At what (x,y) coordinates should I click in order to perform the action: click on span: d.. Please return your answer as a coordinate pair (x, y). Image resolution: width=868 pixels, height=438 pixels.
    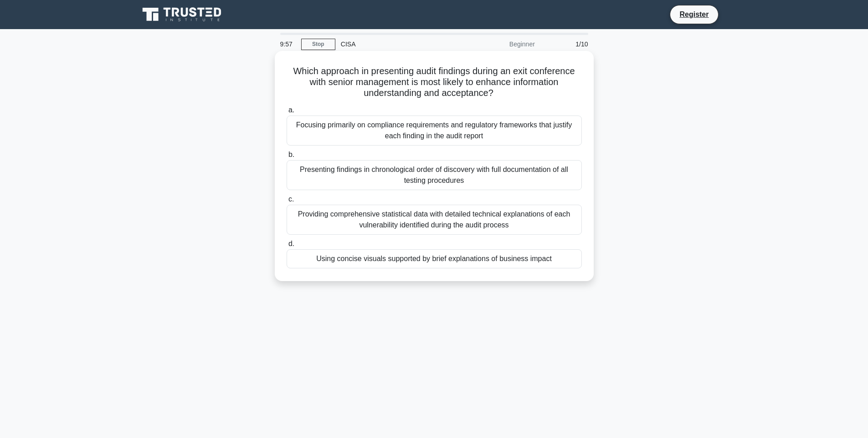
    Looking at the image, I should click on (291, 244).